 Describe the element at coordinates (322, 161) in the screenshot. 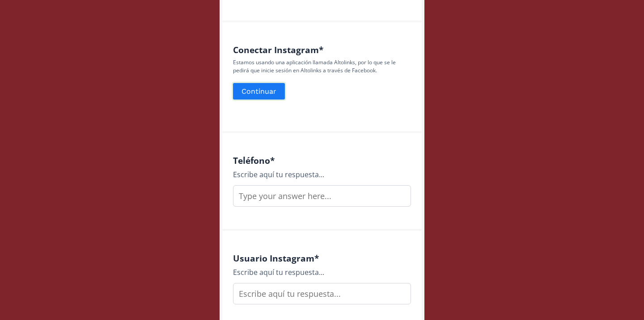

I see `h4: Teléfono *` at that location.